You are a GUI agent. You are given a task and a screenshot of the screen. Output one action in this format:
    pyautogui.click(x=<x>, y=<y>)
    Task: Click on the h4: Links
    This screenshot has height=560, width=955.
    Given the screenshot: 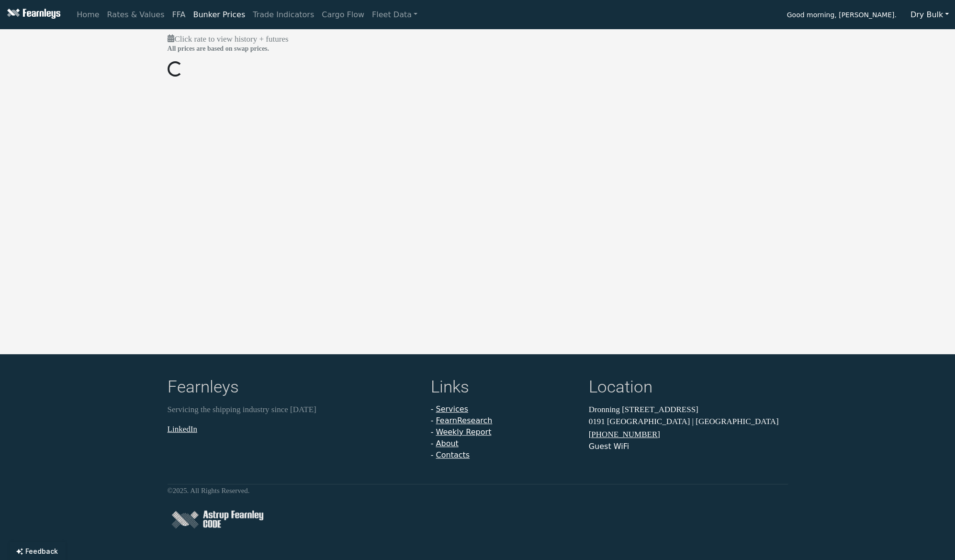 What is the action you would take?
    pyautogui.click(x=504, y=388)
    